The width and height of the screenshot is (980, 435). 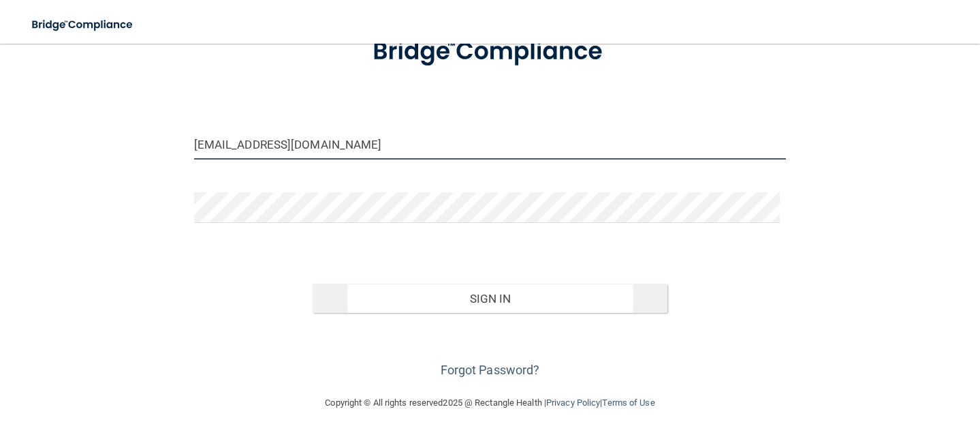 I want to click on input: Email, so click(x=490, y=144).